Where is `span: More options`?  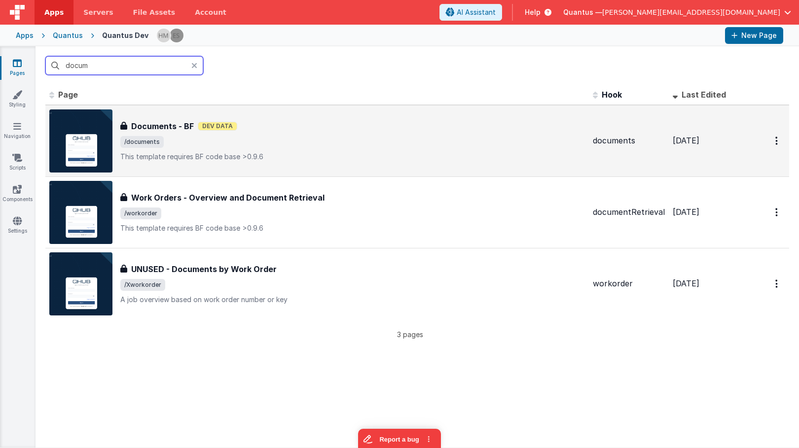 span: More options is located at coordinates (70, 10).